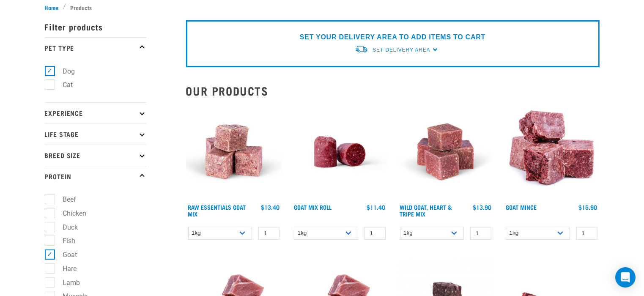 The image size is (644, 296). I want to click on div: $11.40, so click(376, 207).